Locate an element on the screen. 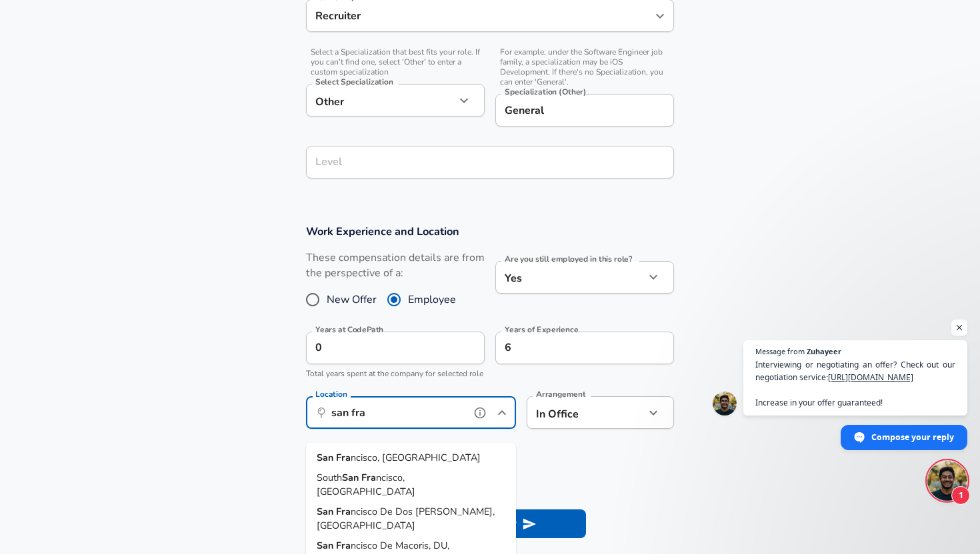  label: Are you still employed in this role? is located at coordinates (568, 259).